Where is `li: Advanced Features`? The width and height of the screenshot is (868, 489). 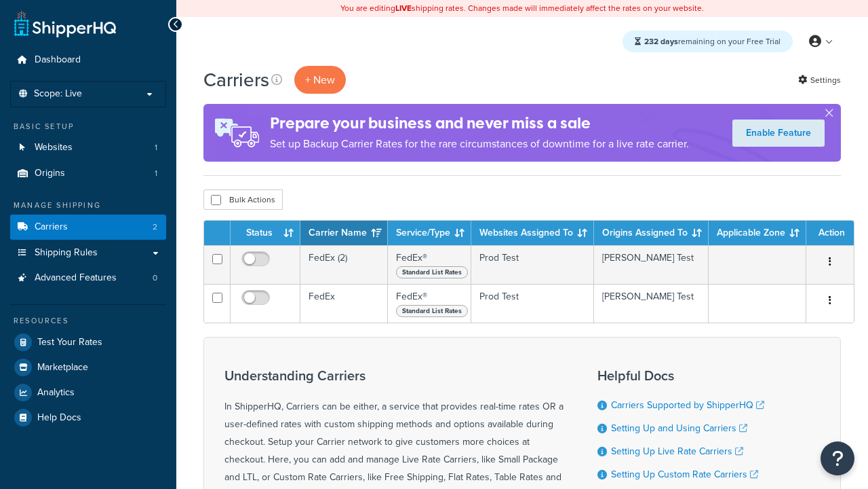
li: Advanced Features is located at coordinates (88, 278).